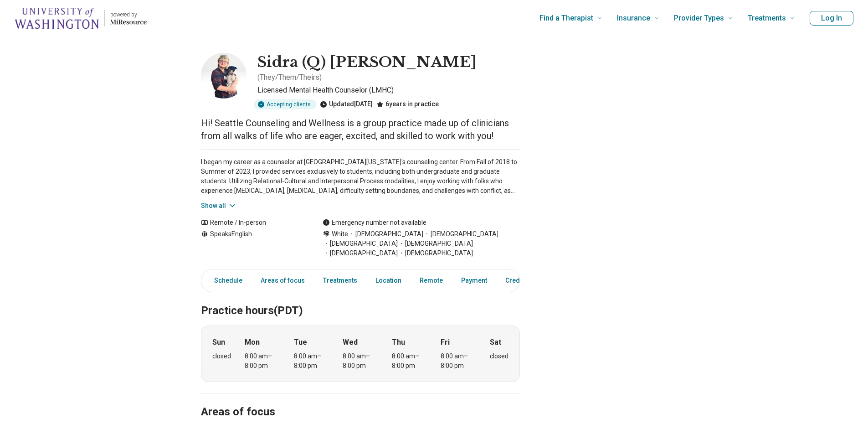 The height and width of the screenshot is (424, 868). What do you see at coordinates (388, 280) in the screenshot?
I see `a: Location` at bounding box center [388, 280].